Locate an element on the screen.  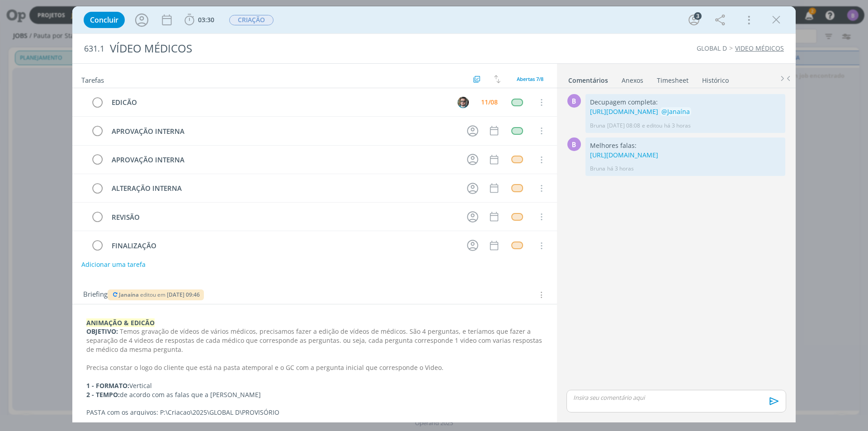
span: Precisa constar o logo do cliente que está na pasta atemporal e o GC com a pergunta inicial que c... is located at coordinates (265, 367).